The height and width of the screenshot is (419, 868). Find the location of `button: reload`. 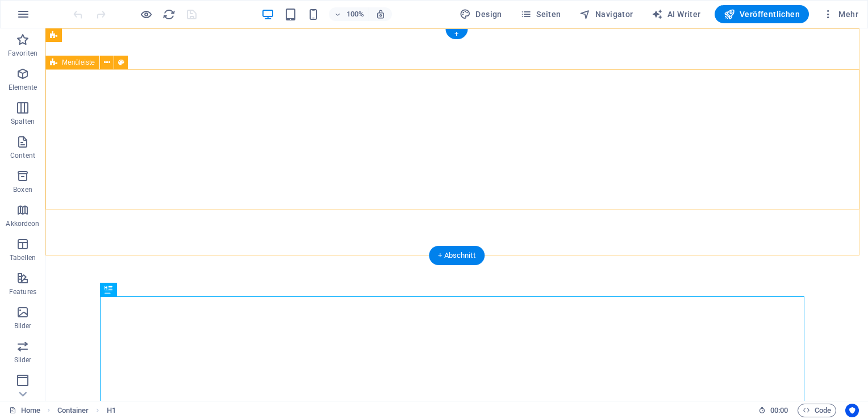

button: reload is located at coordinates (169, 14).